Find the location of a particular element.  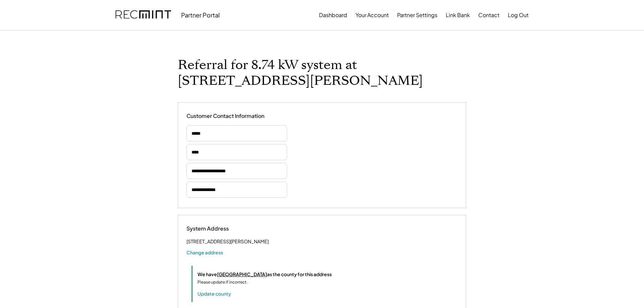

button: Log Out is located at coordinates (518, 15).